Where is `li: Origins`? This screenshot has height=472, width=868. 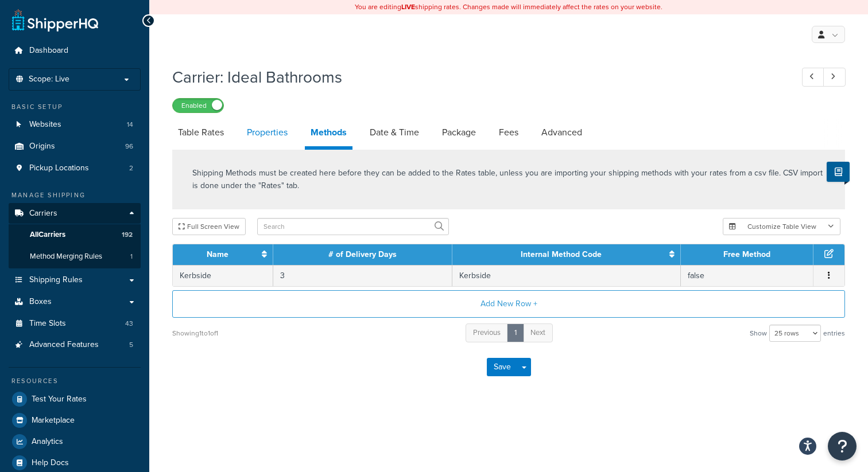 li: Origins is located at coordinates (74, 146).